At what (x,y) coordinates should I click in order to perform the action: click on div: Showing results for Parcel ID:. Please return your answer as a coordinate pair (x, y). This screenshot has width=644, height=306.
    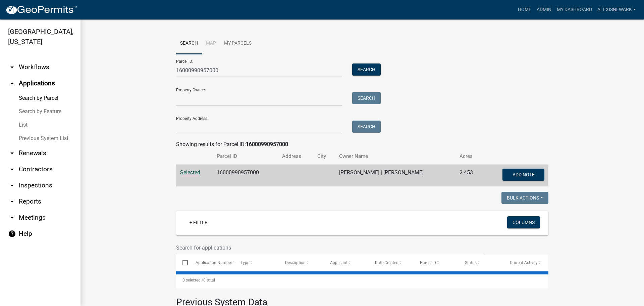
    Looking at the image, I should click on (363, 145).